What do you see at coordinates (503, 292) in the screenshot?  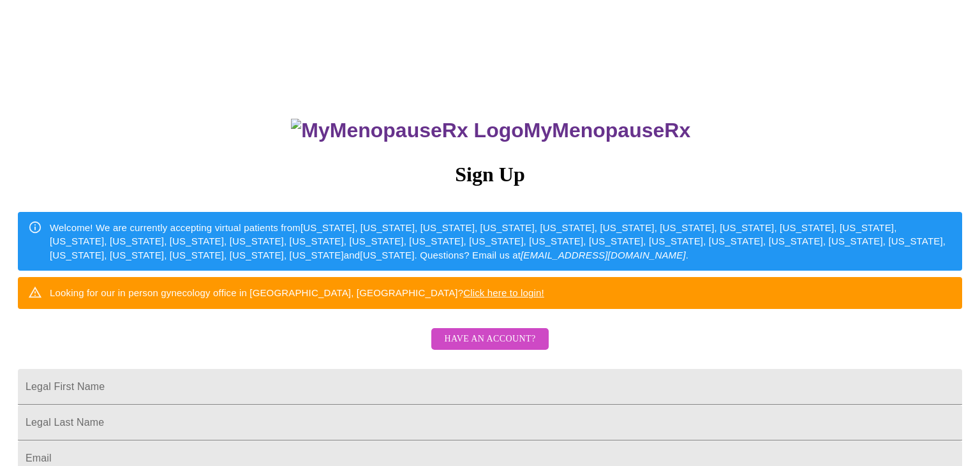 I see `a: Click here to login!` at bounding box center [503, 292].